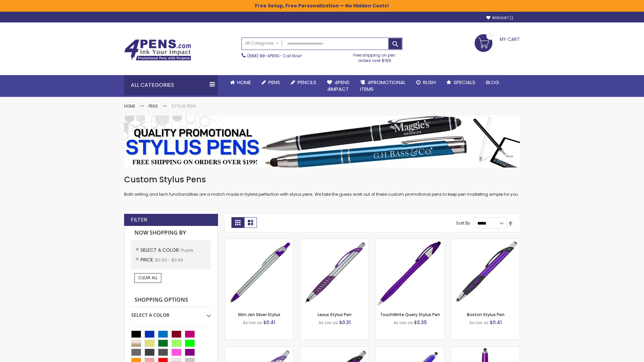  I want to click on strong: Now Shopping by, so click(171, 233).